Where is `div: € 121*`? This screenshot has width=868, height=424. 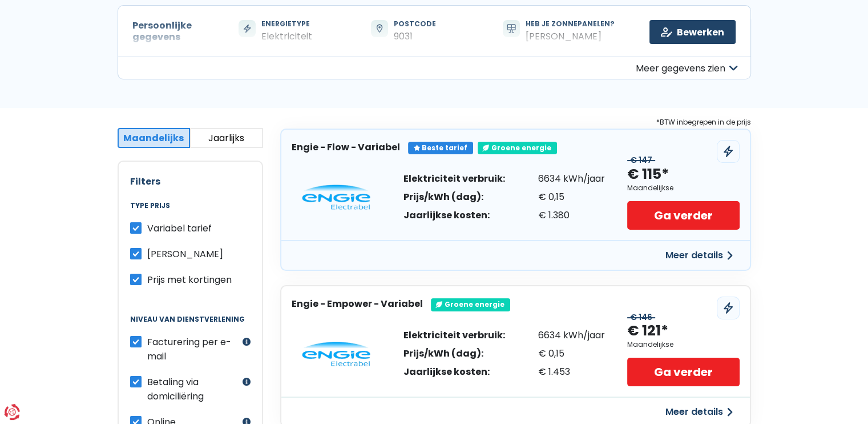
div: € 121* is located at coordinates (648, 331).